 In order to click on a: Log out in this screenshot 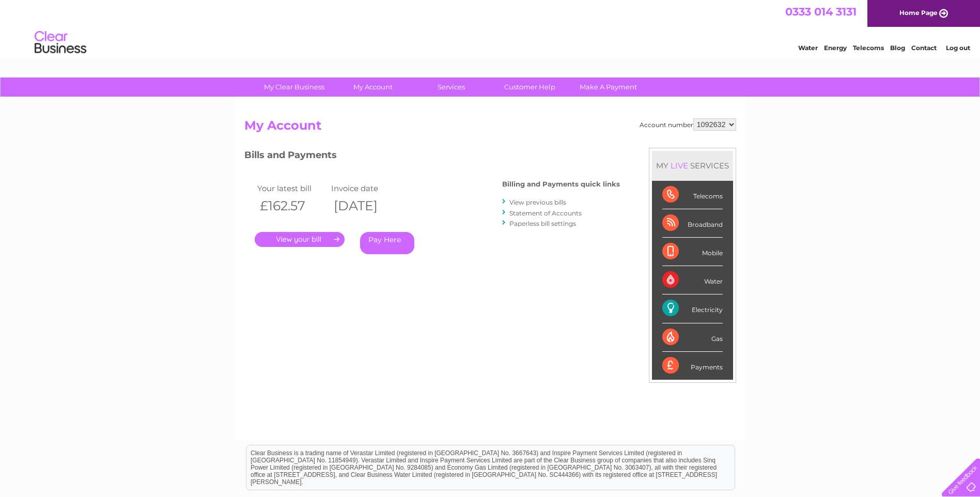, I will do `click(958, 48)`.